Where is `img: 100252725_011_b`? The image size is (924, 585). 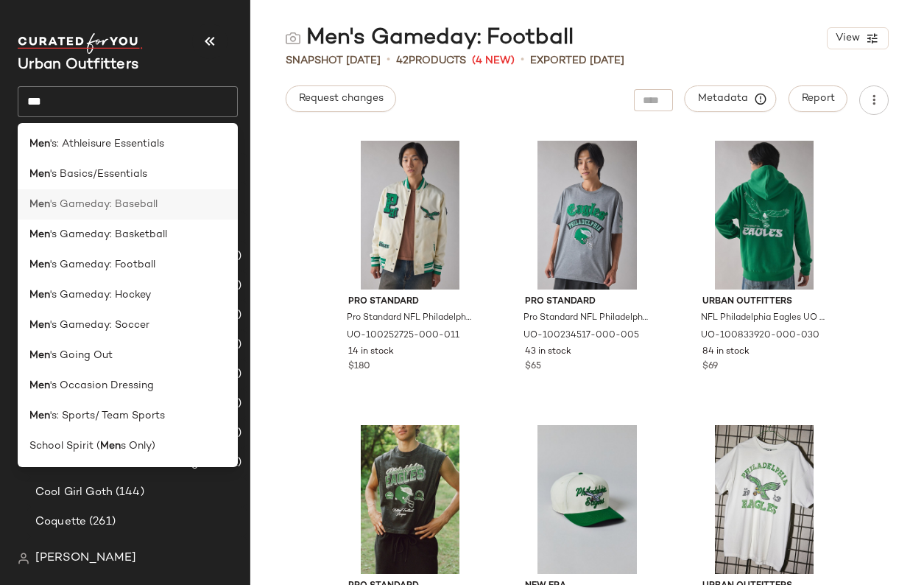
img: 100252725_011_b is located at coordinates (410, 215).